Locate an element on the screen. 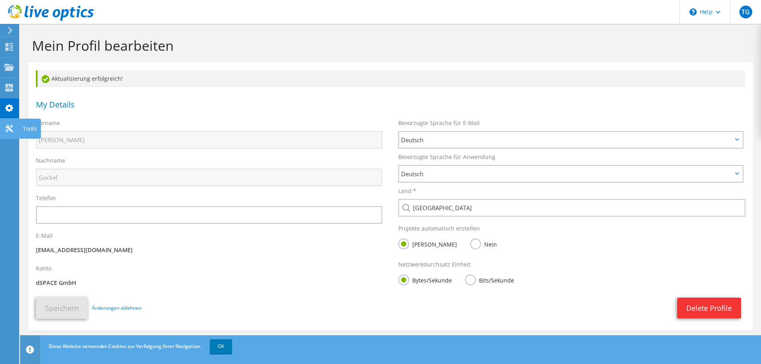  label: Bytes/Sekunde is located at coordinates (425, 279).